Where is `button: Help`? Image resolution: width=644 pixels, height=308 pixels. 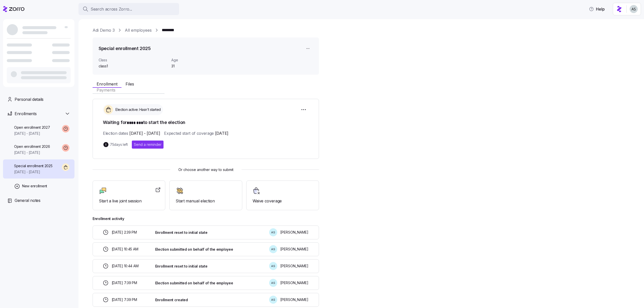 button: Help is located at coordinates (597, 9).